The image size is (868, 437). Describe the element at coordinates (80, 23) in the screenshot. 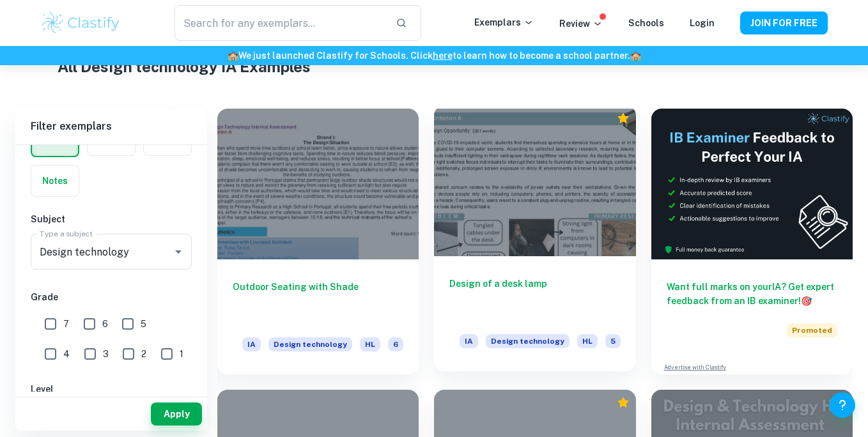

I see `img: Clastify logo` at that location.